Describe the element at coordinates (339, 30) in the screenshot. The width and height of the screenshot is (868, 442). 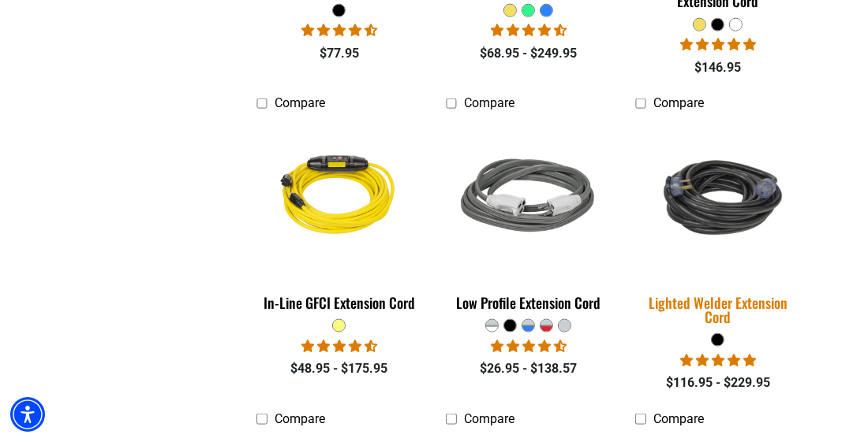
I see `span: 4.74 stars` at that location.